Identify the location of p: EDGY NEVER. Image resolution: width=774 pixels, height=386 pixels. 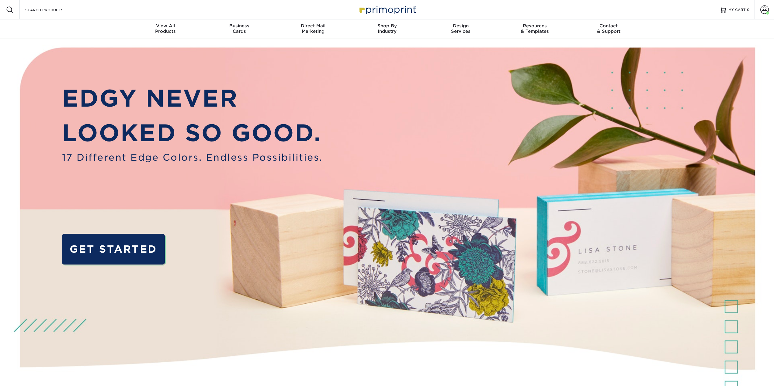
(192, 99).